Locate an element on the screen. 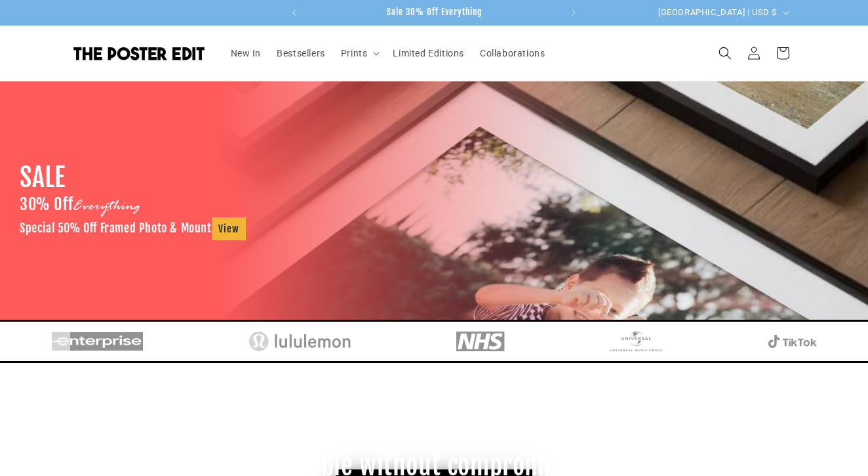 The image size is (868, 476). h1: SALE is located at coordinates (42, 178).